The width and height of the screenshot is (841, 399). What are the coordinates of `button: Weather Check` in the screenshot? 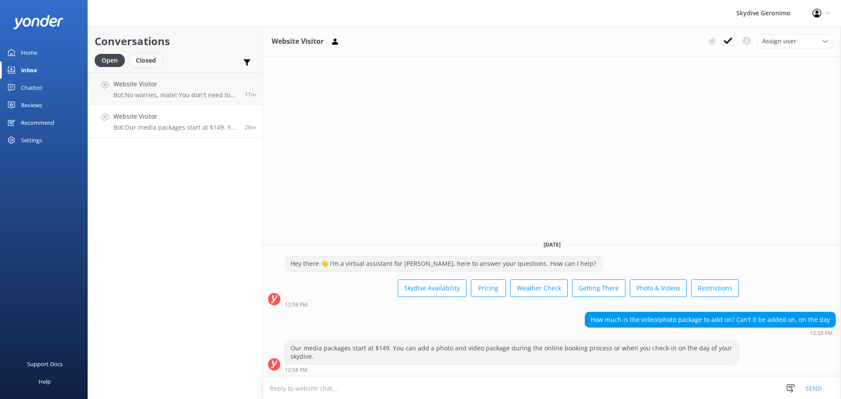 It's located at (539, 288).